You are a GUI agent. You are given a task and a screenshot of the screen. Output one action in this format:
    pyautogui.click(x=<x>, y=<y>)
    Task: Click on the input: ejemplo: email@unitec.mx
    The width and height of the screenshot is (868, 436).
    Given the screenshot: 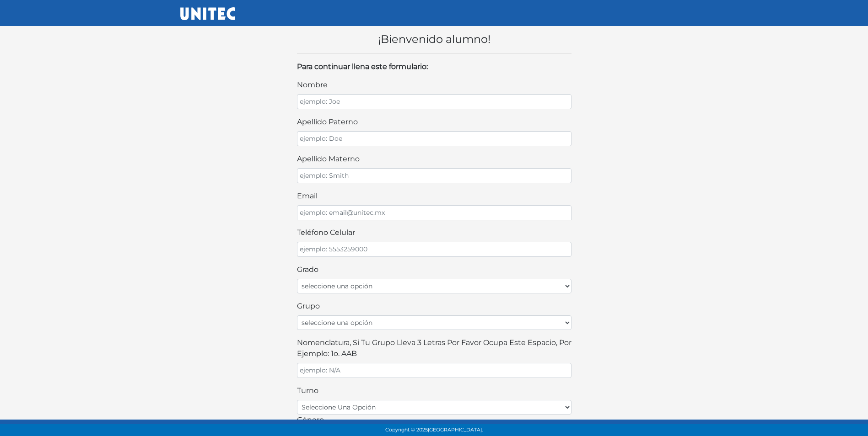 What is the action you would take?
    pyautogui.click(x=434, y=213)
    